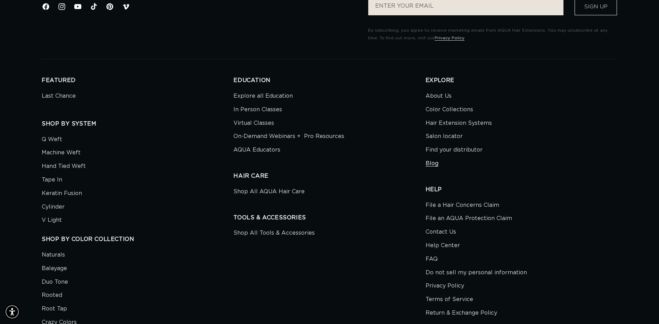 This screenshot has width=659, height=324. Describe the element at coordinates (54, 268) in the screenshot. I see `a: Balayage` at that location.